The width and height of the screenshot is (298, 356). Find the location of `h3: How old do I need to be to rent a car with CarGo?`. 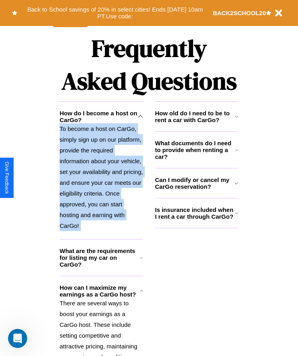

h3: How old do I need to be to rent a car with CarGo? is located at coordinates (195, 117).